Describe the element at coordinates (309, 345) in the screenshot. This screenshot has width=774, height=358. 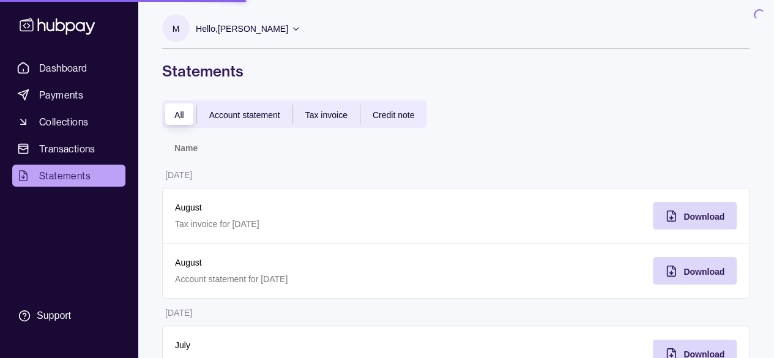
I see `p: July` at that location.